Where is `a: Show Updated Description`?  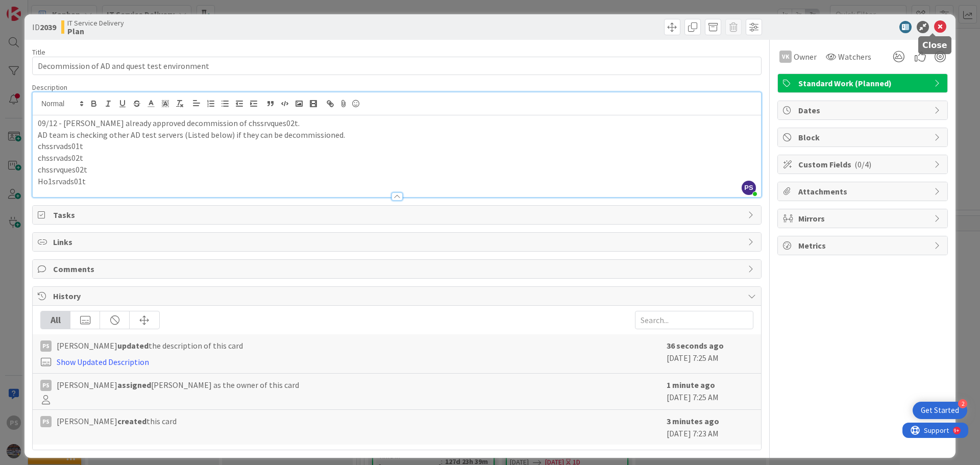 a: Show Updated Description is located at coordinates (102, 362).